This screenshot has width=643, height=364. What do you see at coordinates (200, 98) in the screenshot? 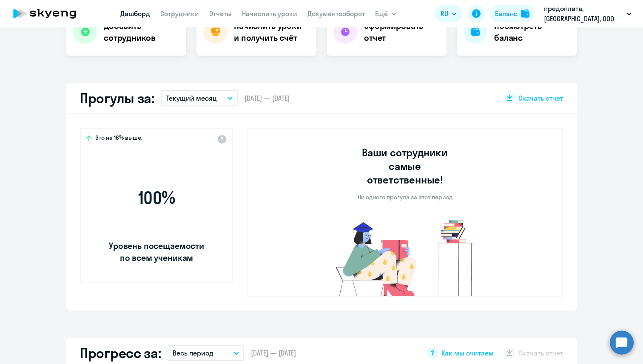
I see `button: Текущий месяц` at bounding box center [200, 98].